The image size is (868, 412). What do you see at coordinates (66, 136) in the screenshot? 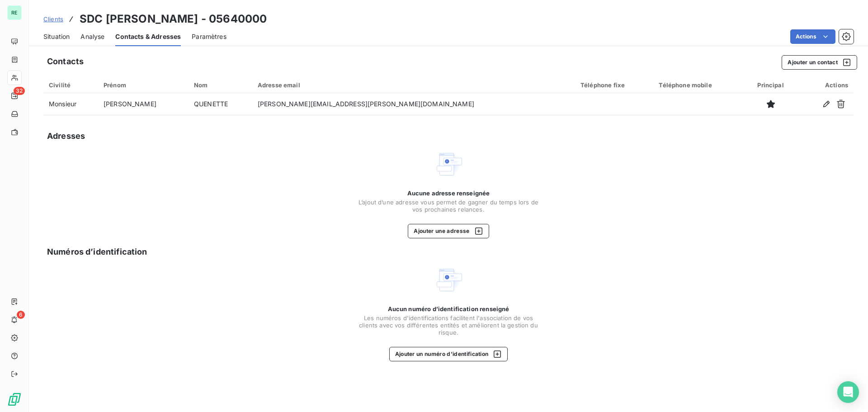
I see `h5: Adresses` at bounding box center [66, 136].